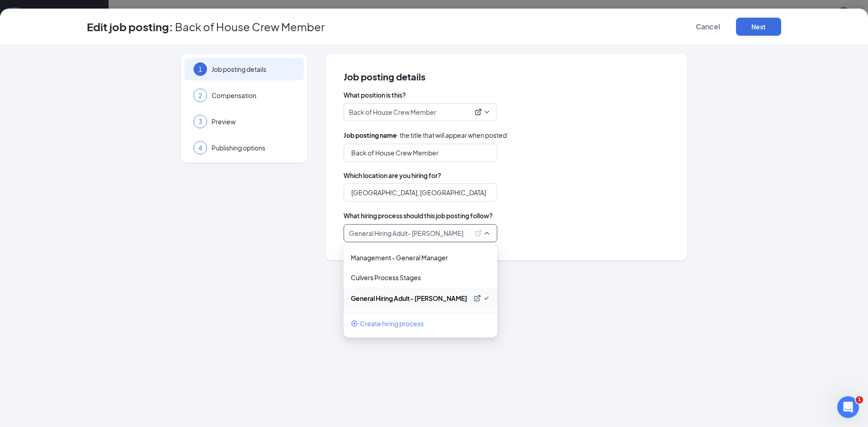  I want to click on div: Back of House Crew Member, so click(416, 112).